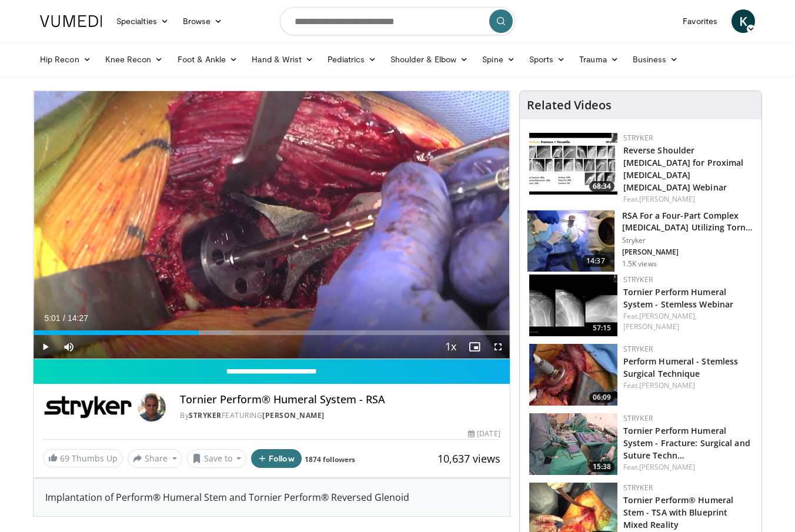  Describe the element at coordinates (602, 397) in the screenshot. I see `span: 06:09` at that location.